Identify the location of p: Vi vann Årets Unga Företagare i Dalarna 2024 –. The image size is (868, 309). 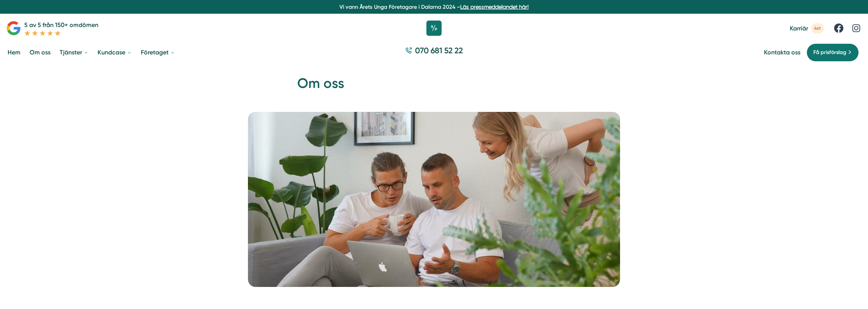
(434, 7).